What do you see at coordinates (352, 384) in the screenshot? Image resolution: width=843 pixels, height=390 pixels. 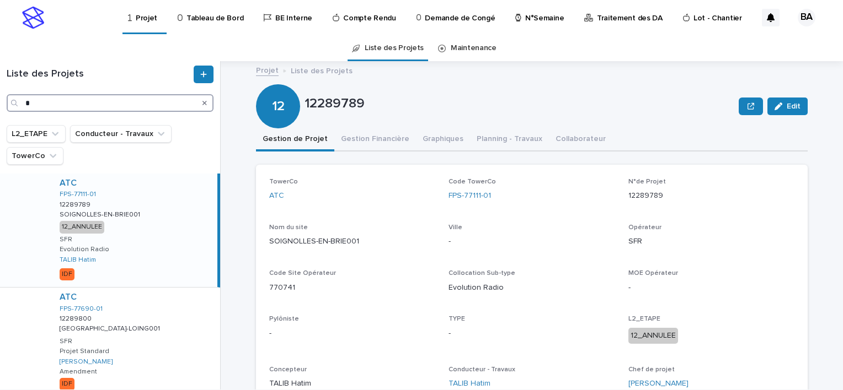 I see `p: TALIB Hatim` at bounding box center [352, 384].